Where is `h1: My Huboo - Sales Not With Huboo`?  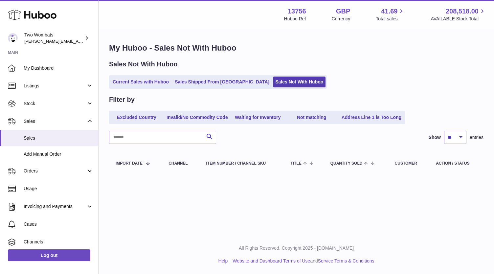 h1: My Huboo - Sales Not With Huboo is located at coordinates (297, 48).